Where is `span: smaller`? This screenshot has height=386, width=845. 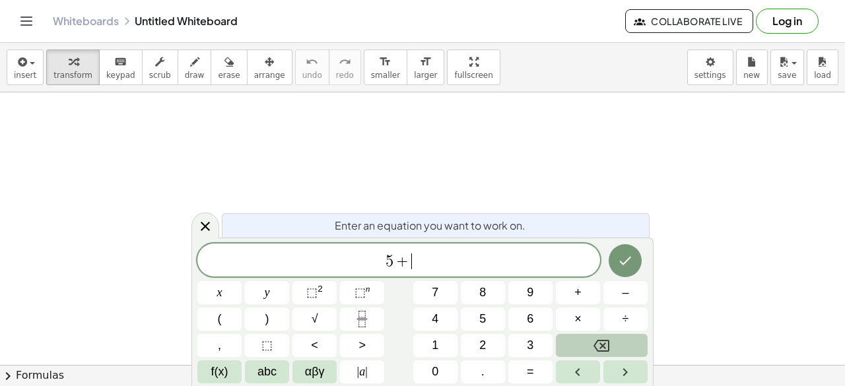
span: smaller is located at coordinates (385, 75).